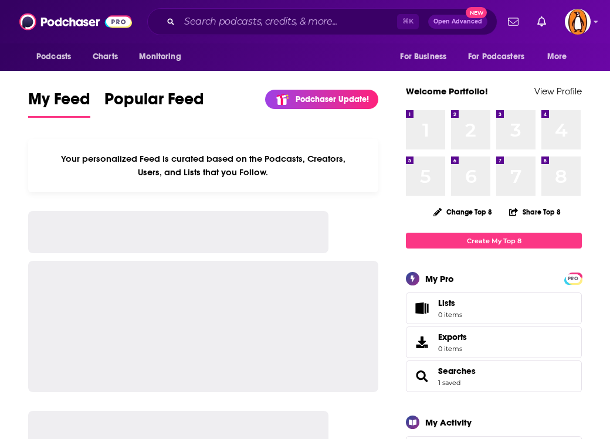 This screenshot has height=439, width=610. Describe the element at coordinates (76, 22) in the screenshot. I see `a: Podchaser - Follow, Share and Rate Podcasts` at that location.